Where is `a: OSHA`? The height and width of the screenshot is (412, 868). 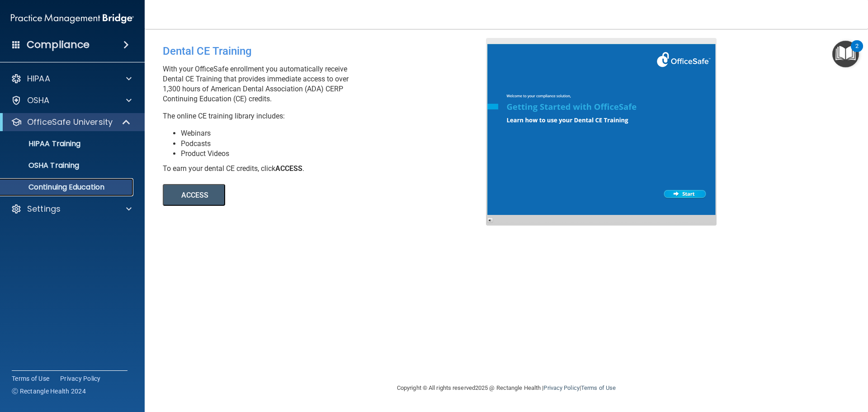
a: OSHA is located at coordinates (71, 100).